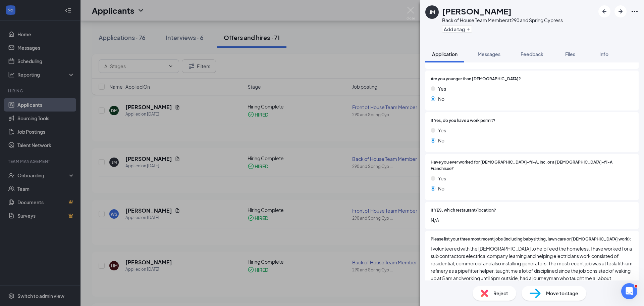 The image size is (644, 306). What do you see at coordinates (621, 12) in the screenshot?
I see `svg: ArrowRight` at bounding box center [621, 12].